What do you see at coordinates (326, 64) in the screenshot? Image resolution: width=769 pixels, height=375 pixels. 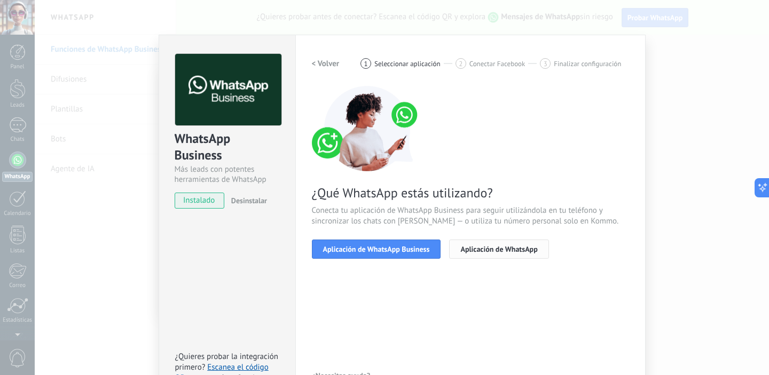 I see `h2: < Volver` at bounding box center [326, 64].